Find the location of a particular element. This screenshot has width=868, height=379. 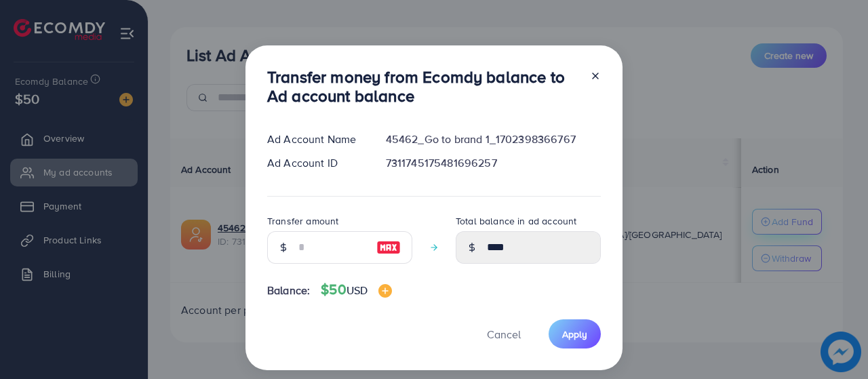

div: 45462_Go to brand 1_1702398366767 is located at coordinates (493, 139).